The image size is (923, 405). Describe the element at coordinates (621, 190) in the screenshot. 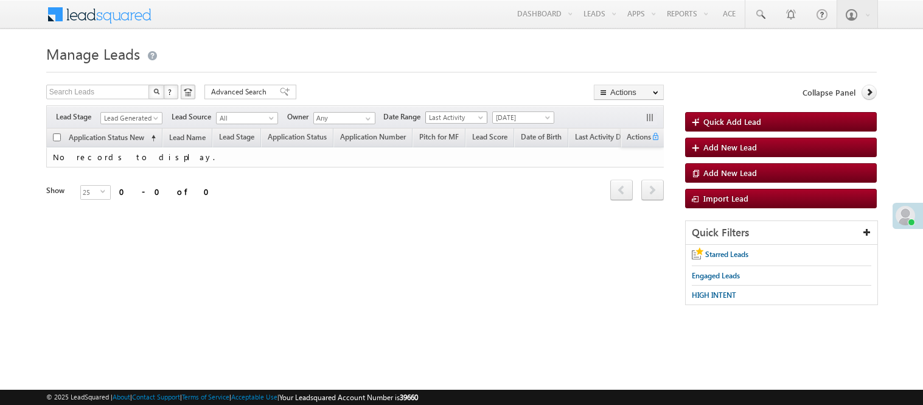

I see `span: prev` at that location.